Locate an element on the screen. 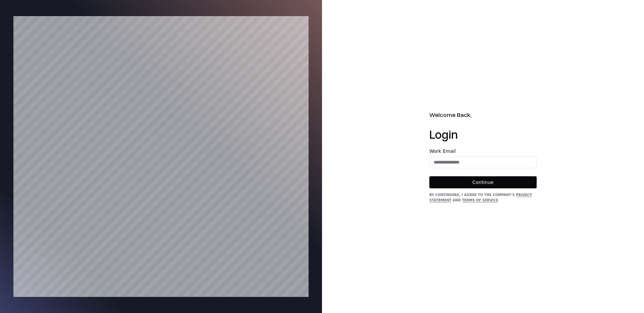 This screenshot has height=313, width=644. div: By continuing, I agree to the Company's and is located at coordinates (483, 198).